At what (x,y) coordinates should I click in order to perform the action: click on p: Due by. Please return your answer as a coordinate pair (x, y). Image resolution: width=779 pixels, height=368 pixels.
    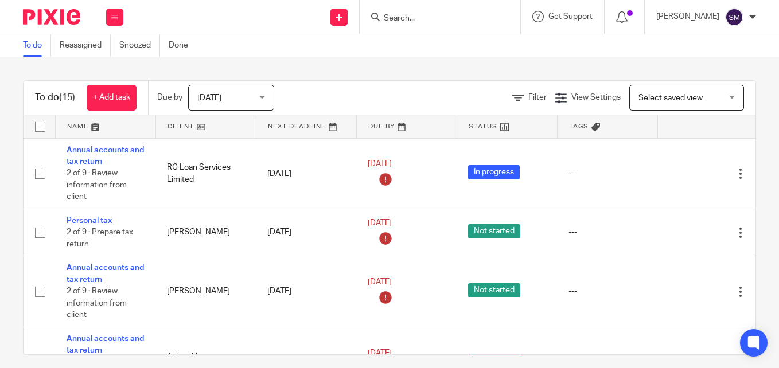
    Looking at the image, I should click on (170, 98).